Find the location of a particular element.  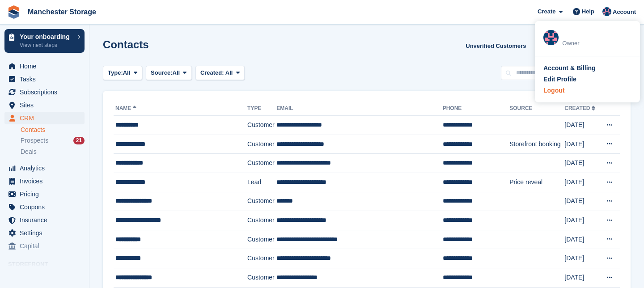

span: Analytics is located at coordinates (47, 168).